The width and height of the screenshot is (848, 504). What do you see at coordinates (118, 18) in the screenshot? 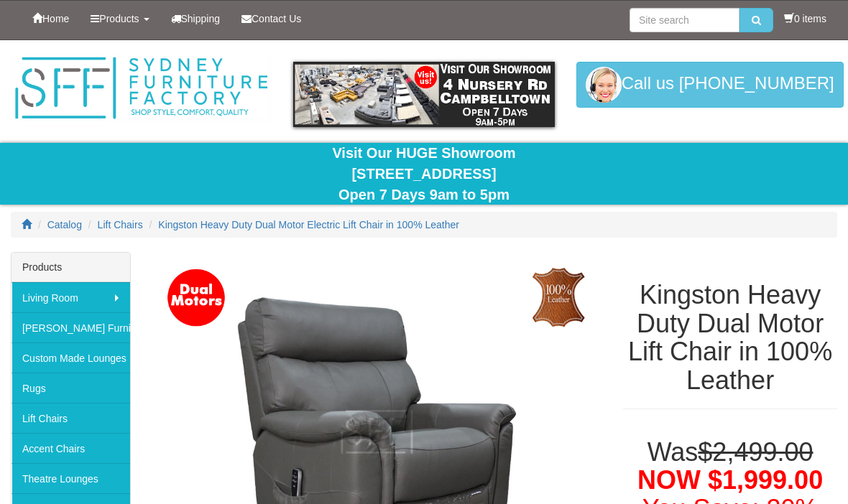
I see `span: Products` at bounding box center [118, 18].